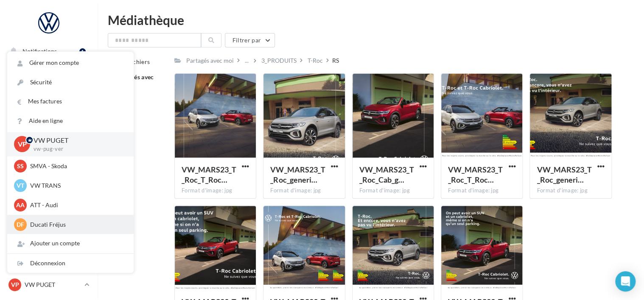 Image resolution: width=644 pixels, height=300 pixels. Describe the element at coordinates (70, 101) in the screenshot. I see `a: Mes factures` at that location.